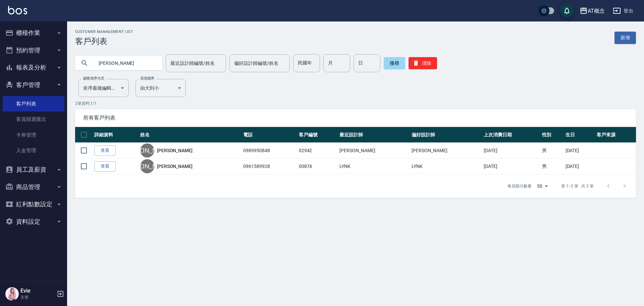 This screenshot has width=644, height=306. I want to click on p: 第 1–2 筆 共 2 筆, so click(578, 186).